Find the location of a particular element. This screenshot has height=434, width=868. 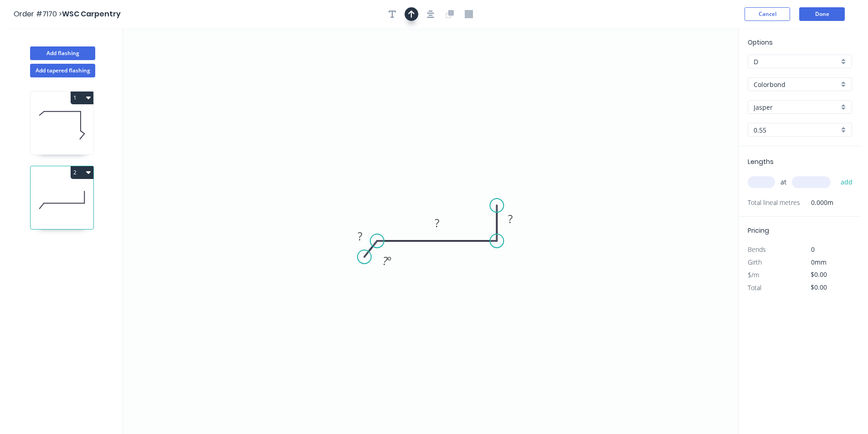

span: 0 is located at coordinates (813, 249).